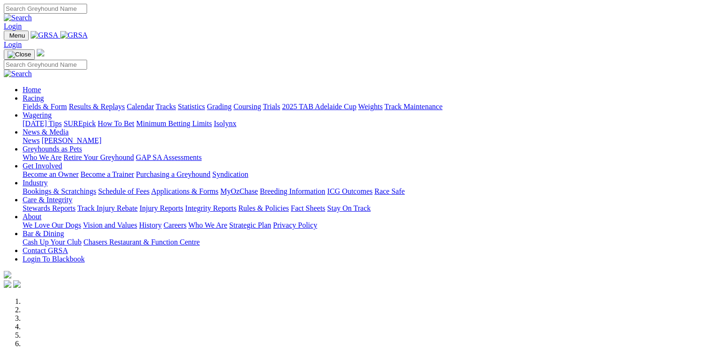  What do you see at coordinates (219, 106) in the screenshot?
I see `a: Grading` at bounding box center [219, 106].